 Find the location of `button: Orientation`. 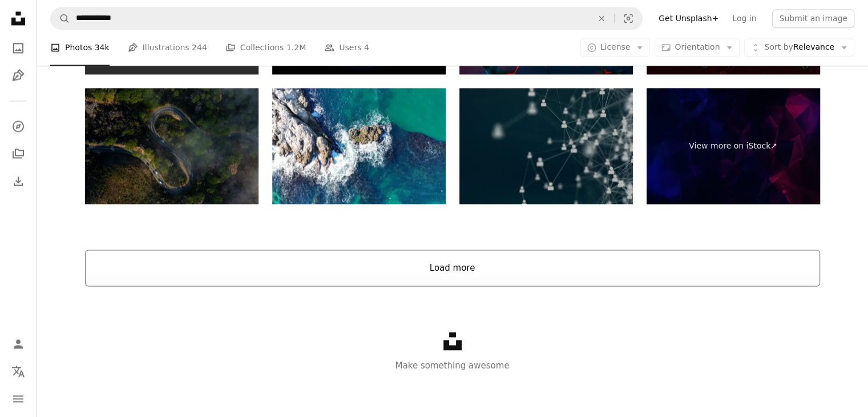

button: Orientation is located at coordinates (697, 48).